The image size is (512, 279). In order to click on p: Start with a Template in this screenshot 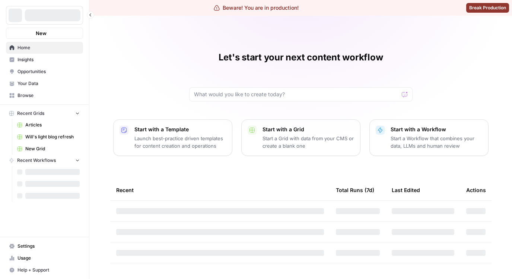, I will do `click(180, 129)`.